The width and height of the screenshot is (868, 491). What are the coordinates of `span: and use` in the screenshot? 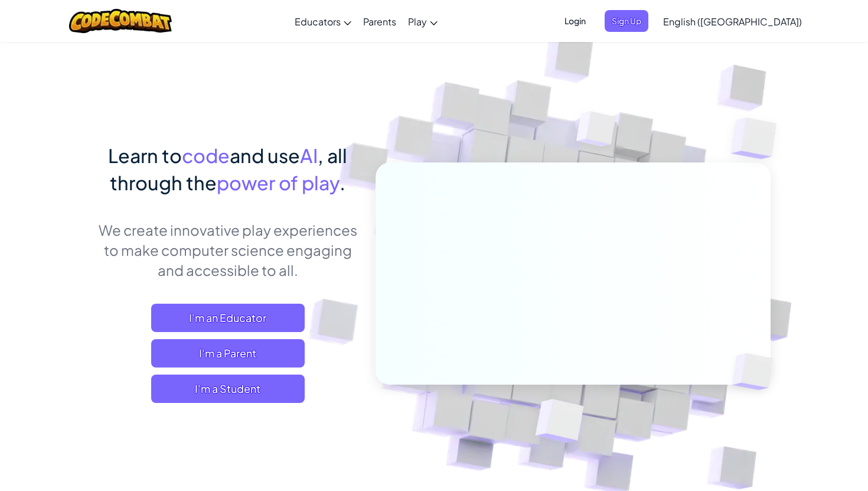 It's located at (264, 156).